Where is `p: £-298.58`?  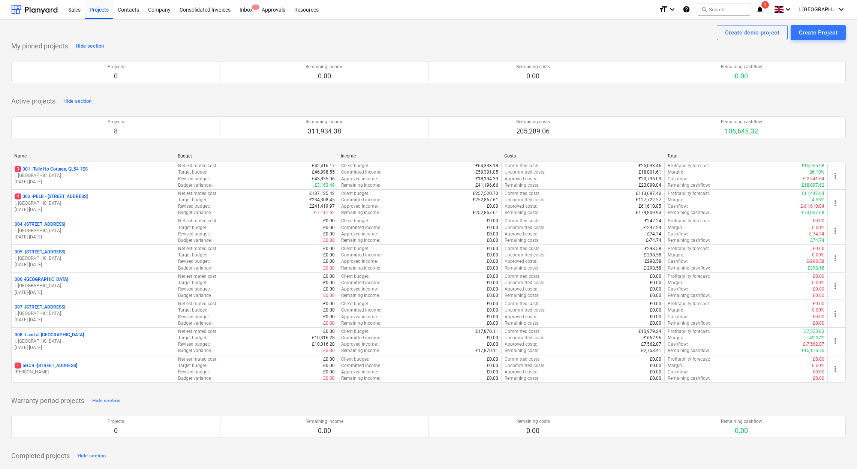
p: £-298.58 is located at coordinates (652, 255).